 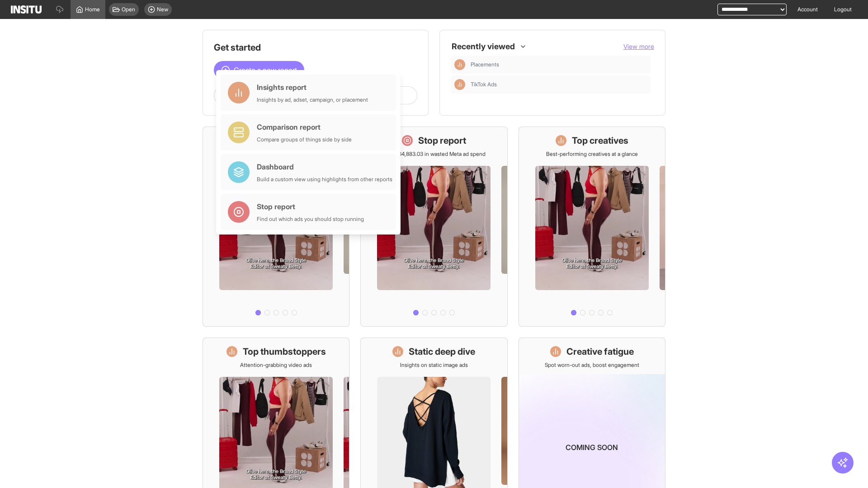 I want to click on div: Stop report, so click(x=310, y=206).